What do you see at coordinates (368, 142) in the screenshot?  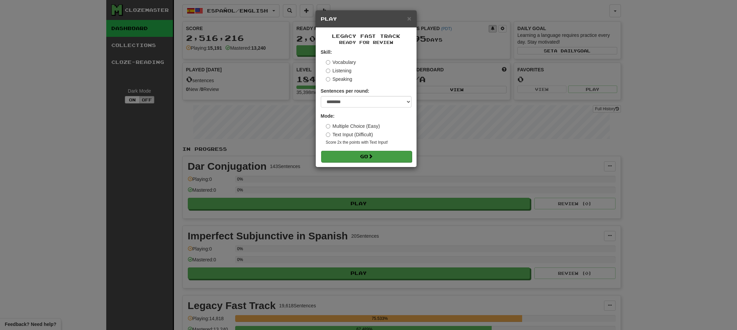 I see `small: Score 2x the points with Text Input !` at bounding box center [368, 142].